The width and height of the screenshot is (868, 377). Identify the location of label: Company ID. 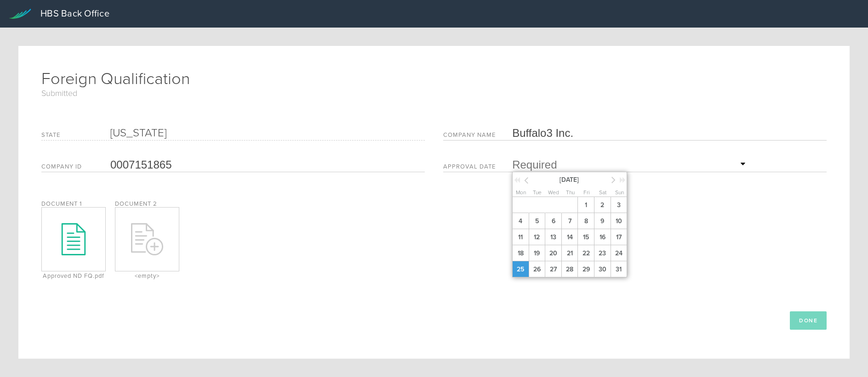
(76, 168).